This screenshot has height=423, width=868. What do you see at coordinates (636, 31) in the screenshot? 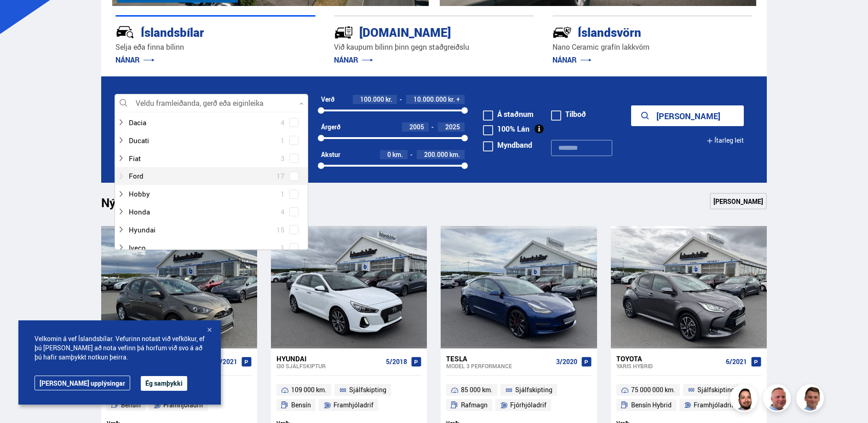
I see `div: Íslandsvörn` at bounding box center [636, 31].